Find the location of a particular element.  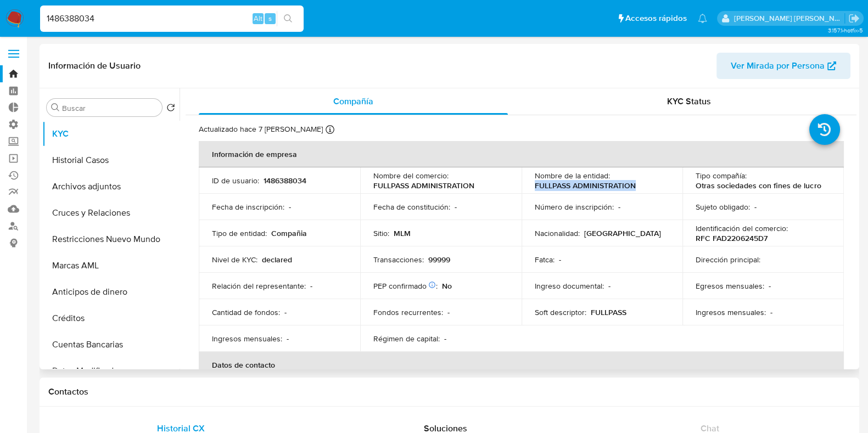

p: RFC FAD2206245D7 is located at coordinates (732, 238).